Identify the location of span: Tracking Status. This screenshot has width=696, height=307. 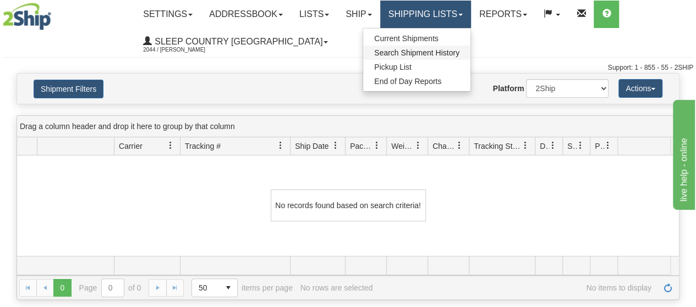
(497, 146).